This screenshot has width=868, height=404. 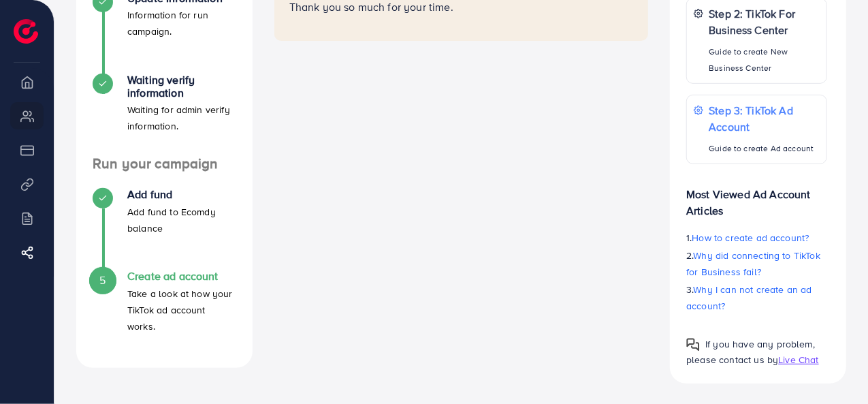 What do you see at coordinates (182, 118) in the screenshot?
I see `p: Waiting for admin verify information.` at bounding box center [182, 118].